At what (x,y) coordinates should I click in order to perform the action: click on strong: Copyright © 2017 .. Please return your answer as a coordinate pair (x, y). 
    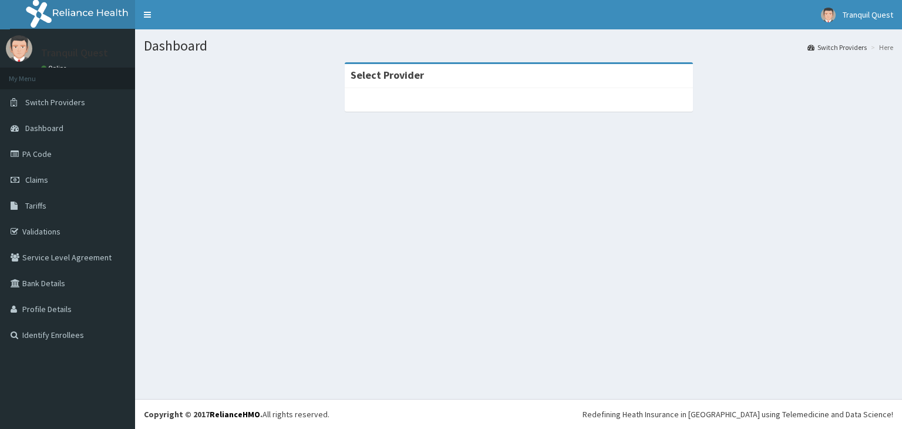
    Looking at the image, I should click on (203, 414).